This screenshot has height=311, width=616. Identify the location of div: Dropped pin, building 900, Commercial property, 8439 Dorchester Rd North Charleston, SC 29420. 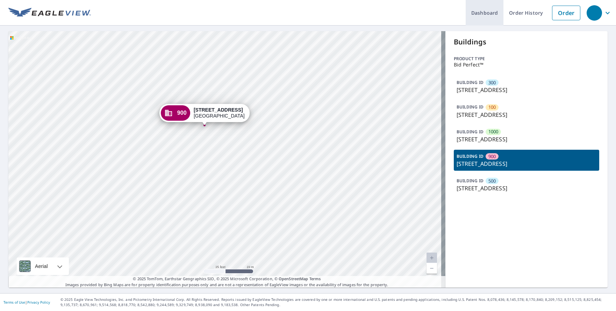
(205, 115).